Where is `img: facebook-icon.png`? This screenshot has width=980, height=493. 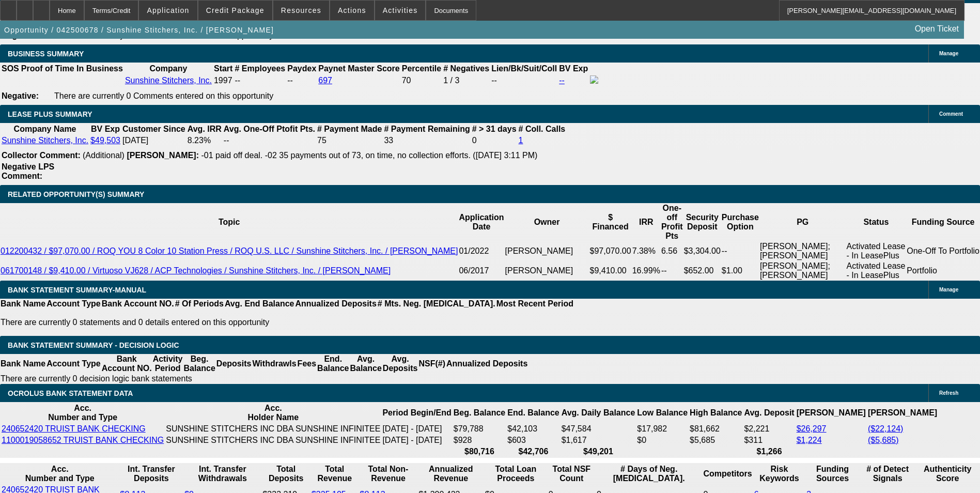 img: facebook-icon.png is located at coordinates (594, 80).